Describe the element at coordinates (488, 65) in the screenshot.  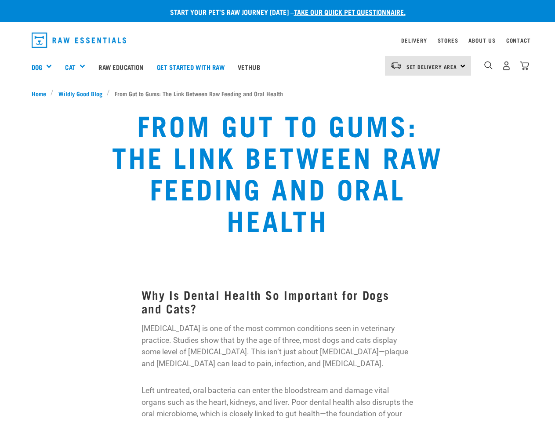
I see `img: home-icon-1@2x.png` at that location.